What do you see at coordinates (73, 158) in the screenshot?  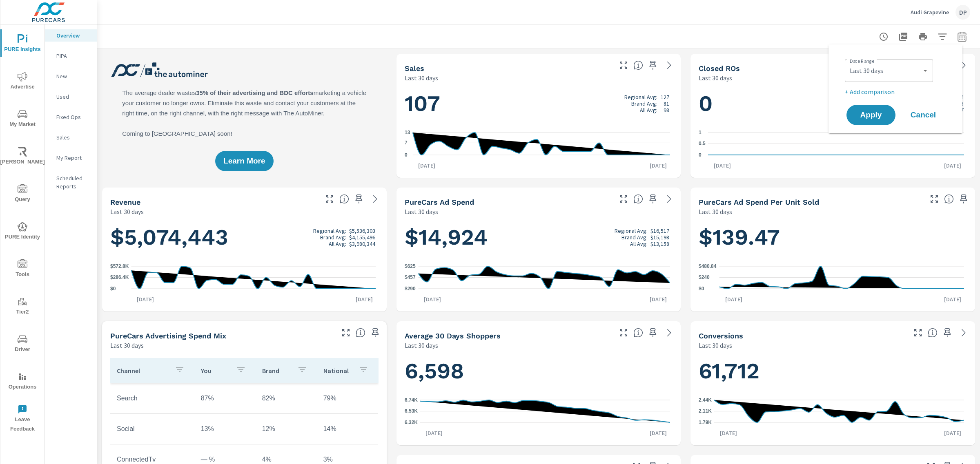 I see `p: My Report` at bounding box center [73, 158].